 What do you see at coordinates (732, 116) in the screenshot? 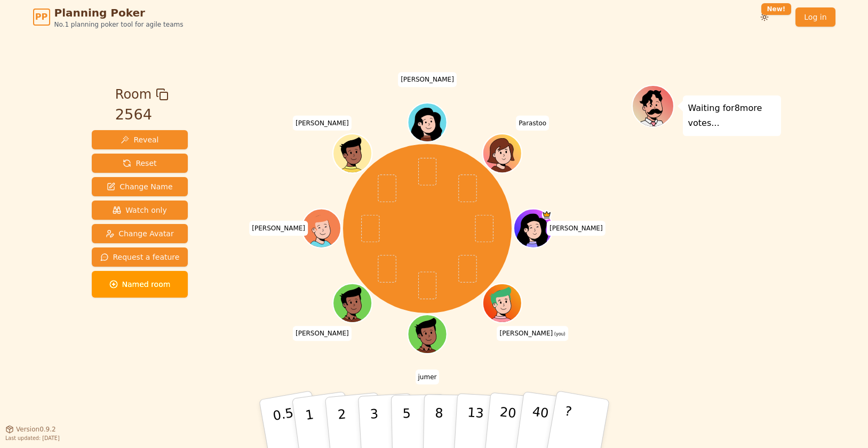
I see `p: Waiting for 8 more votes...` at bounding box center [732, 116].